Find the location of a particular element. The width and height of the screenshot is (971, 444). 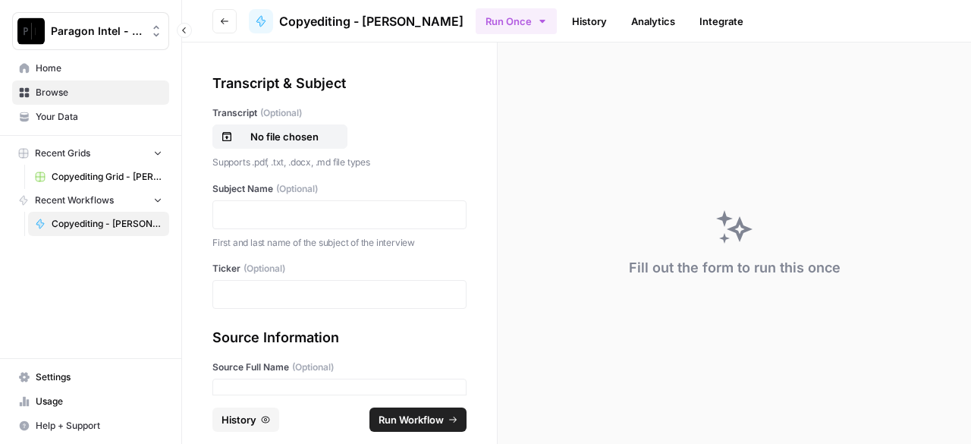

button: Workspace: Paragon Intel - Copyediting is located at coordinates (90, 31).